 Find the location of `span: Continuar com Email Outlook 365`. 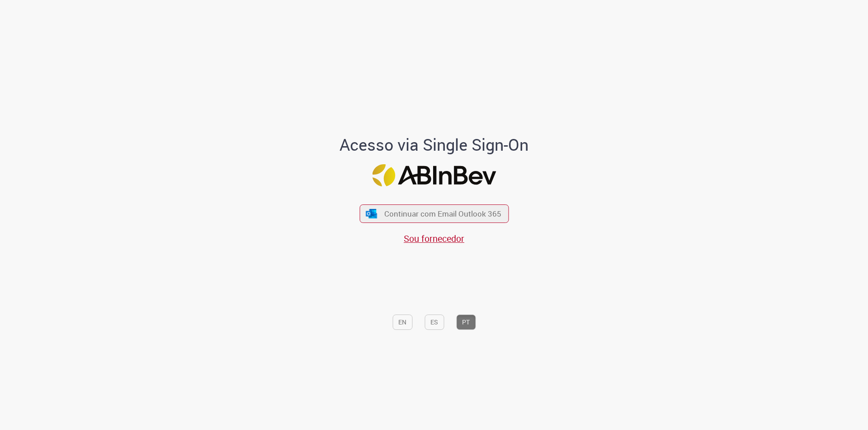

span: Continuar com Email Outlook 365 is located at coordinates (442, 214).